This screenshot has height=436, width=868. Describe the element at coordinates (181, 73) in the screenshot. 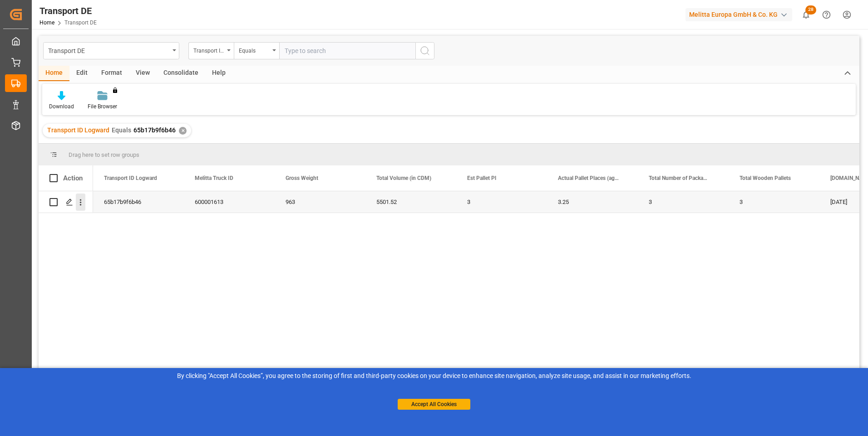

I see `div: Consolidate` at that location.